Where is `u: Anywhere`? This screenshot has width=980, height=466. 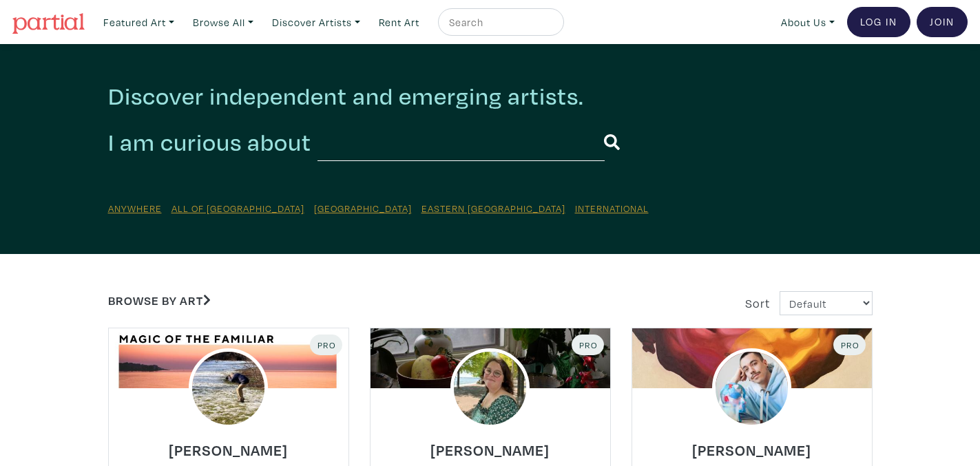
u: Anywhere is located at coordinates (135, 208).